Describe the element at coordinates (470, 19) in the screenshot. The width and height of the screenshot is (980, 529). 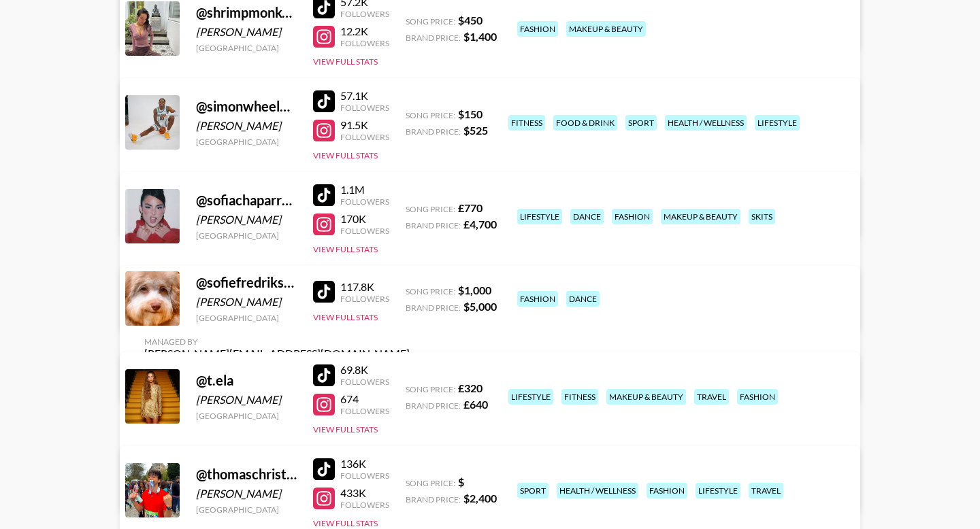
I see `strong: $ 450` at that location.